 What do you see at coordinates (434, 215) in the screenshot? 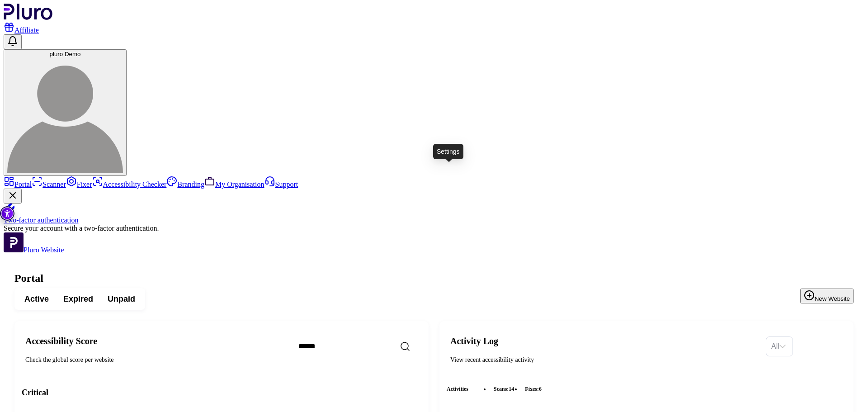
I see `aside: Sidebar menu` at bounding box center [434, 215].